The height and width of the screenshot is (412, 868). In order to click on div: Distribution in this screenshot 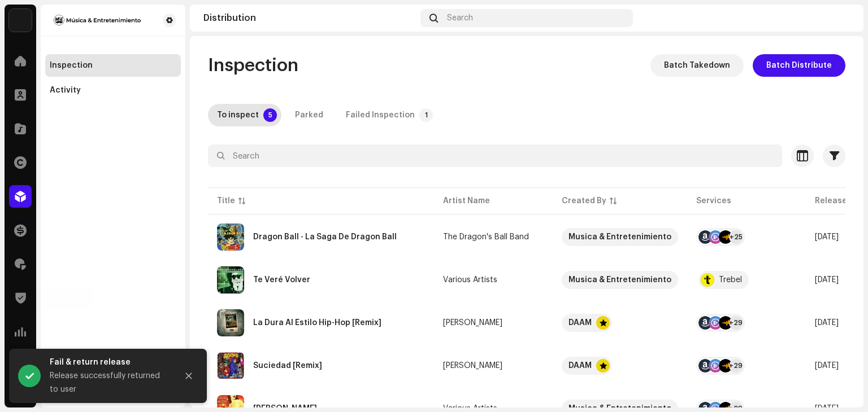, I will do `click(310, 18)`.